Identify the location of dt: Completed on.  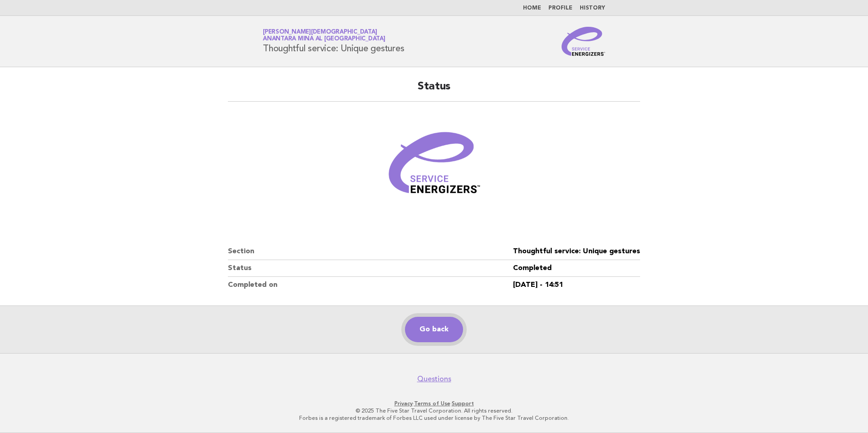
(370, 285).